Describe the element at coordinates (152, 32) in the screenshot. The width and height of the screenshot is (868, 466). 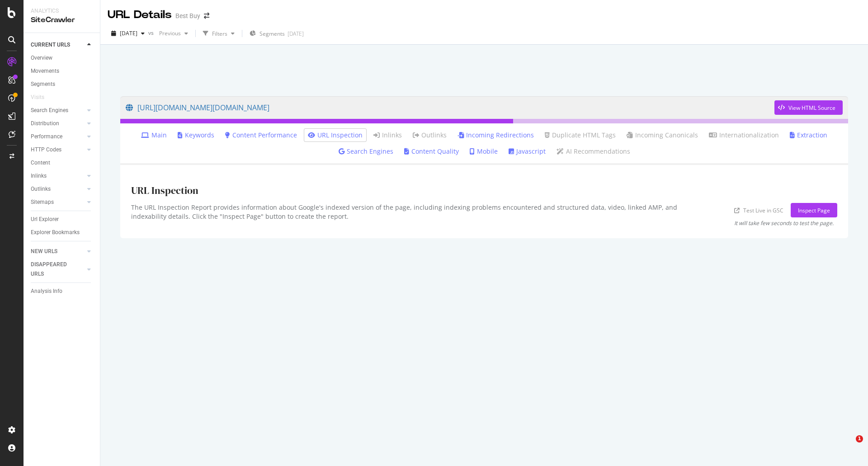
I see `span: vs` at that location.